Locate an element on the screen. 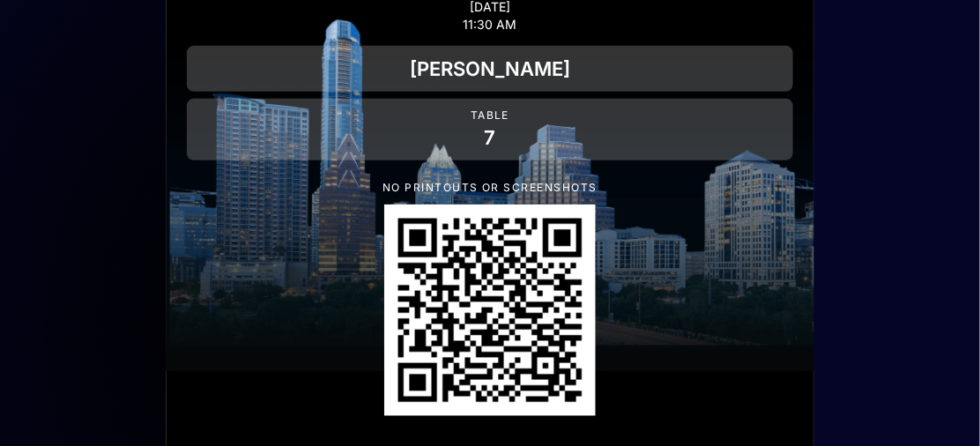 This screenshot has height=446, width=980. p: NO PRINTOUTS OR SCREENSHOTS is located at coordinates (490, 188).